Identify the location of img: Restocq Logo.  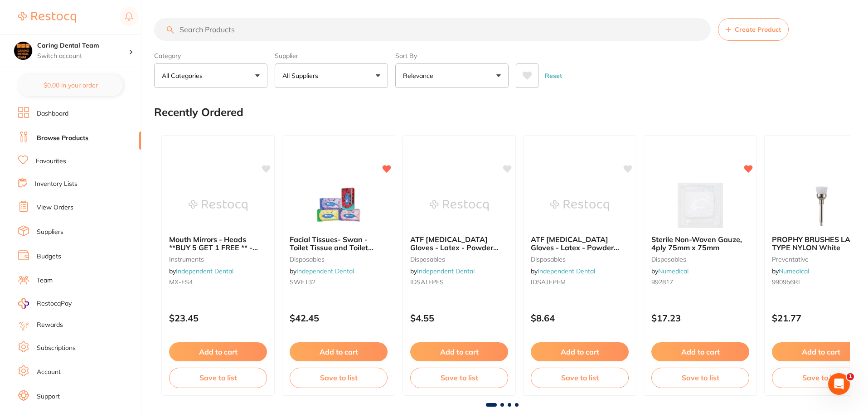
(47, 17).